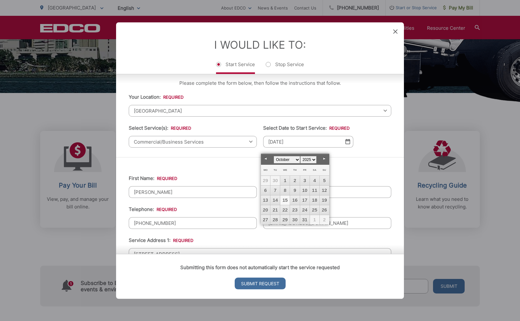 This screenshot has width=520, height=321. What do you see at coordinates (260, 267) in the screenshot?
I see `strong: Submitting this form does not automatically start the service requested` at bounding box center [260, 267].